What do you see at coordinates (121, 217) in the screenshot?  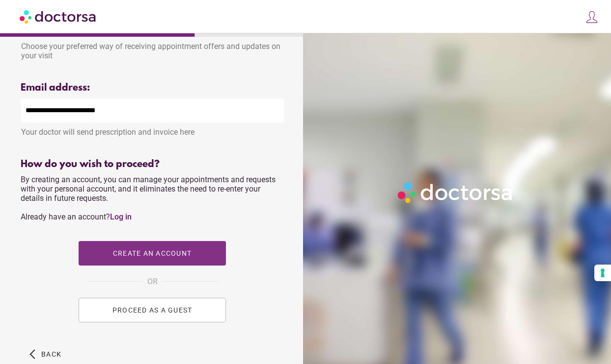 I see `a: Log in` at bounding box center [121, 217].